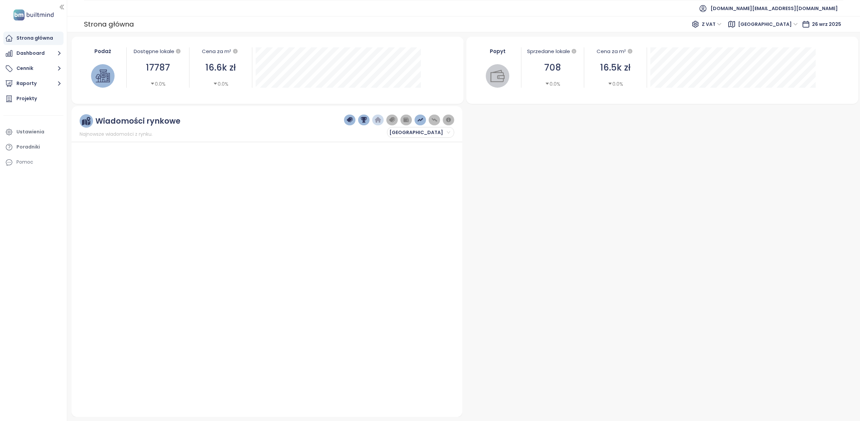 The image size is (860, 421). I want to click on div: Wiadomości rynkowe, so click(138, 121).